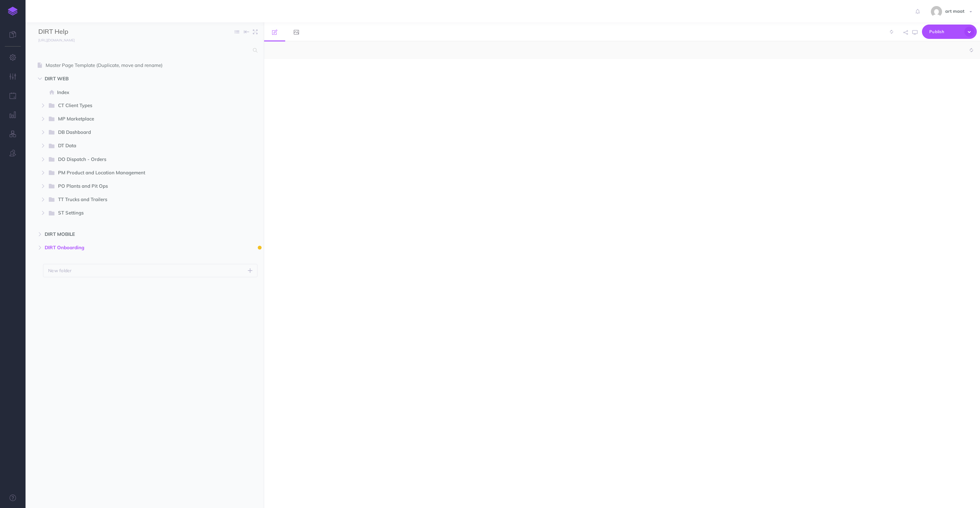 This screenshot has height=508, width=980. I want to click on span: DIRT WEB, so click(131, 78).